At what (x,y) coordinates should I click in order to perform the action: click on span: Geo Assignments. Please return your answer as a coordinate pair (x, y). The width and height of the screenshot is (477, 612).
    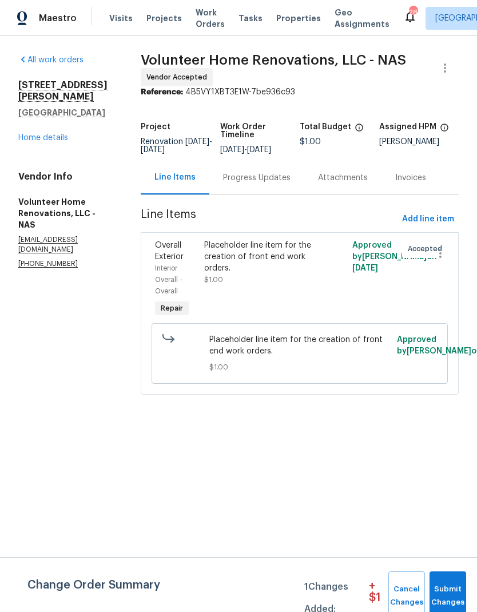
    Looking at the image, I should click on (362, 18).